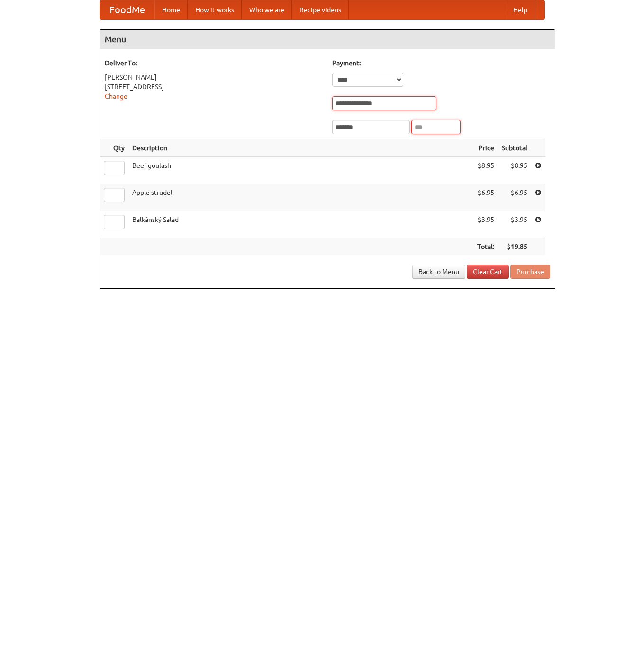 The image size is (644, 671). Describe the element at coordinates (215, 10) in the screenshot. I see `a: How it works` at that location.